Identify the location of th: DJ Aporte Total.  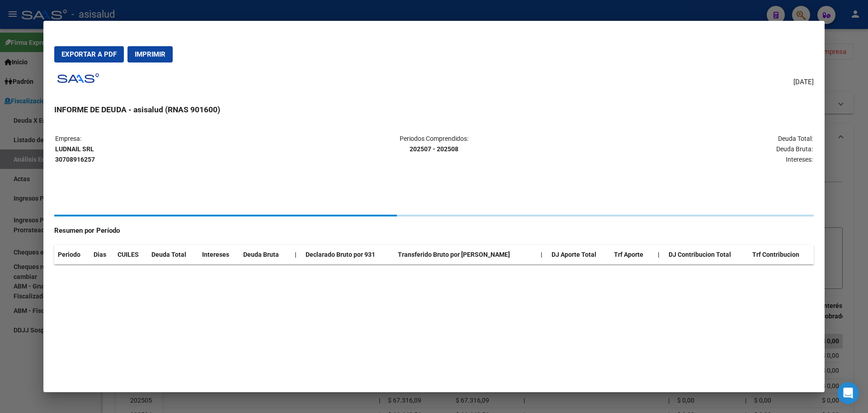
(579, 254).